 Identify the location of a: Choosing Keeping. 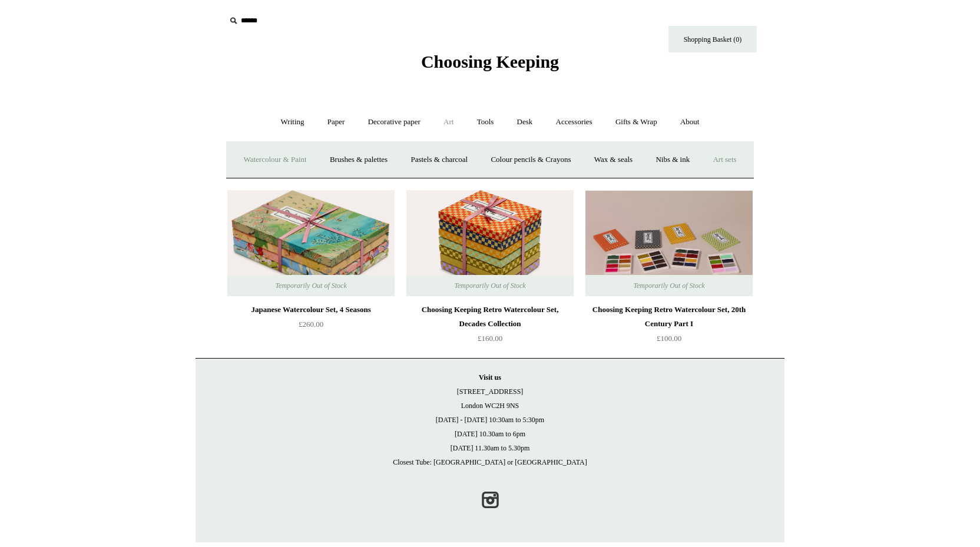
(490, 65).